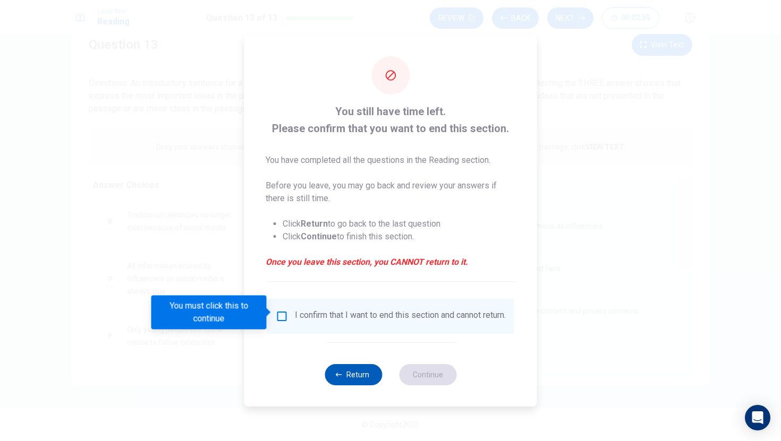  What do you see at coordinates (390, 160) in the screenshot?
I see `p: You have completed all the questions in the Reading section.` at bounding box center [390, 160].